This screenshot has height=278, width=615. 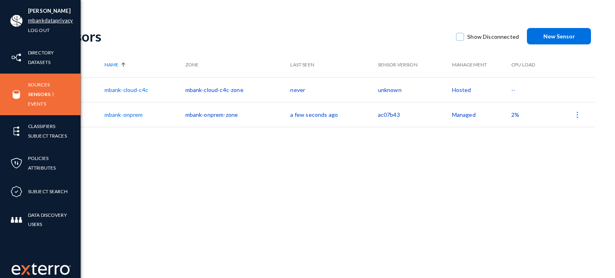 What do you see at coordinates (39, 85) in the screenshot?
I see `a: Sources` at bounding box center [39, 85].